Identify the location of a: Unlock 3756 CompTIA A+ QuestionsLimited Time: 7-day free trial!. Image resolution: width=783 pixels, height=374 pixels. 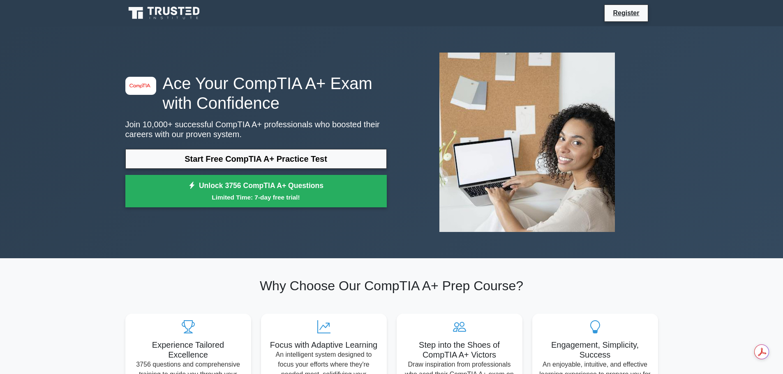
(256, 192).